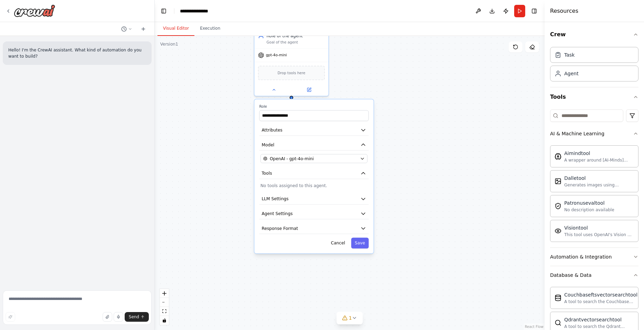 The image size is (644, 330). I want to click on button: Upload files, so click(107, 317).